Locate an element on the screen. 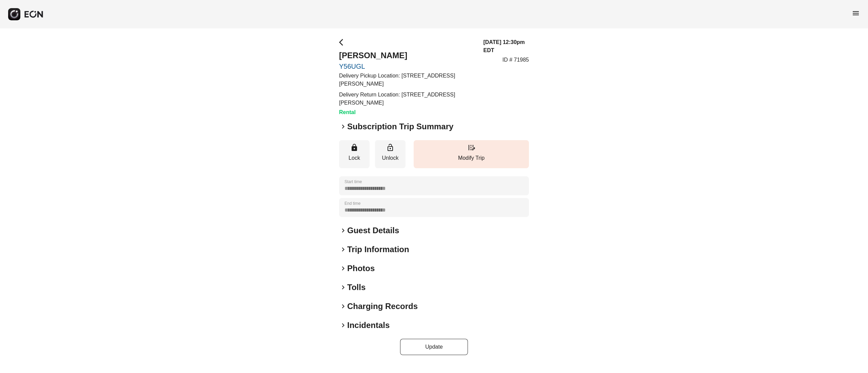  p: Lock is located at coordinates (355, 158).